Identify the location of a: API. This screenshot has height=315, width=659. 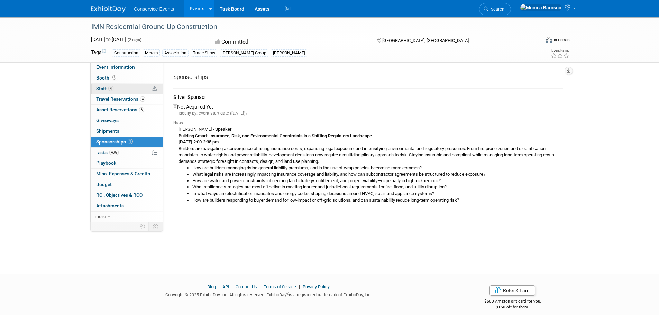
(225, 287).